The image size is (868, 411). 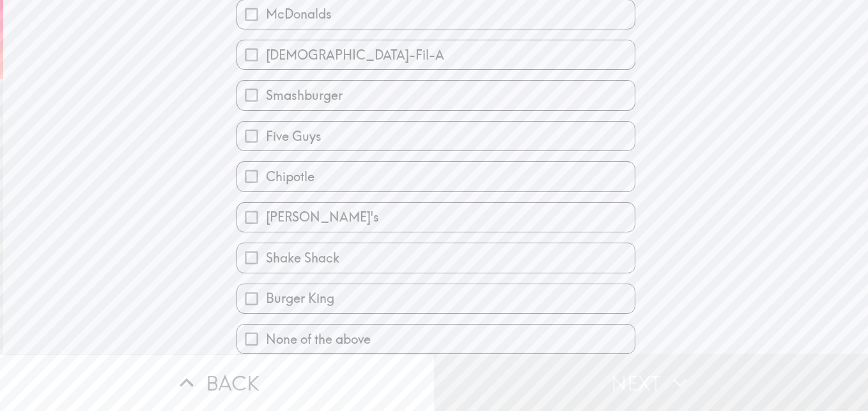 I want to click on button: None of the above, so click(x=436, y=339).